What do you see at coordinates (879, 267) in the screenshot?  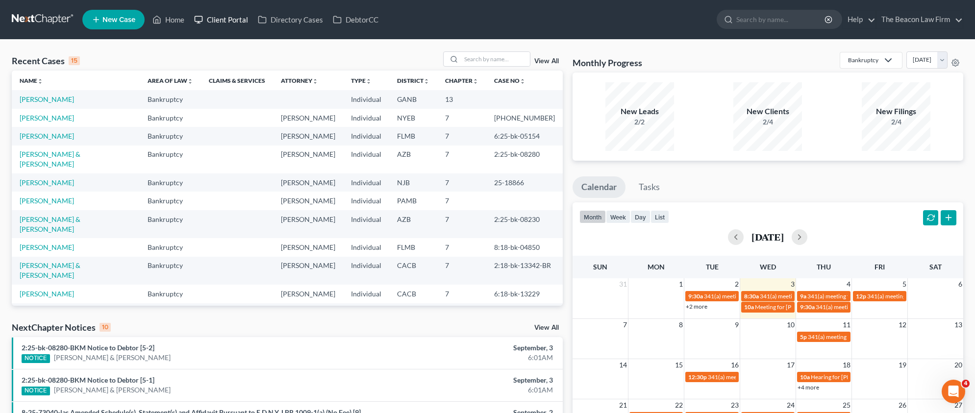 I see `span: Fri` at bounding box center [879, 267].